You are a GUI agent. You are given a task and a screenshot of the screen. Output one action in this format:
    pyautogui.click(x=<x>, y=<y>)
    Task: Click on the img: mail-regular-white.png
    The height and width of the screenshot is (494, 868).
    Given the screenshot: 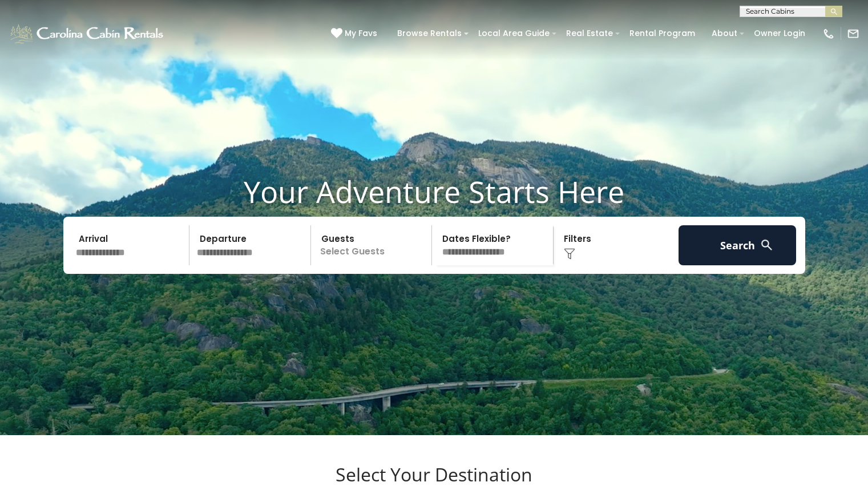 What is the action you would take?
    pyautogui.click(x=853, y=34)
    